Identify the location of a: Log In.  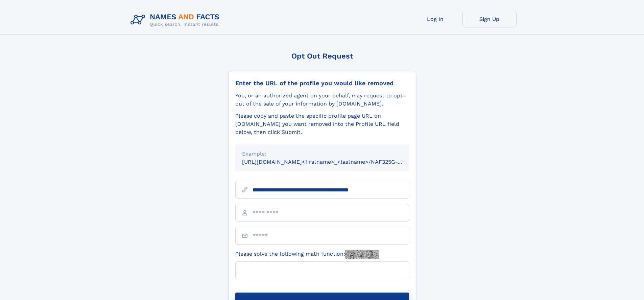
(435, 19).